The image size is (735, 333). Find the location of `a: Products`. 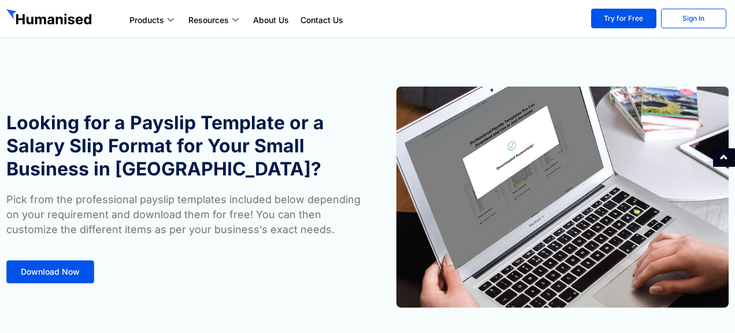

a: Products is located at coordinates (153, 20).